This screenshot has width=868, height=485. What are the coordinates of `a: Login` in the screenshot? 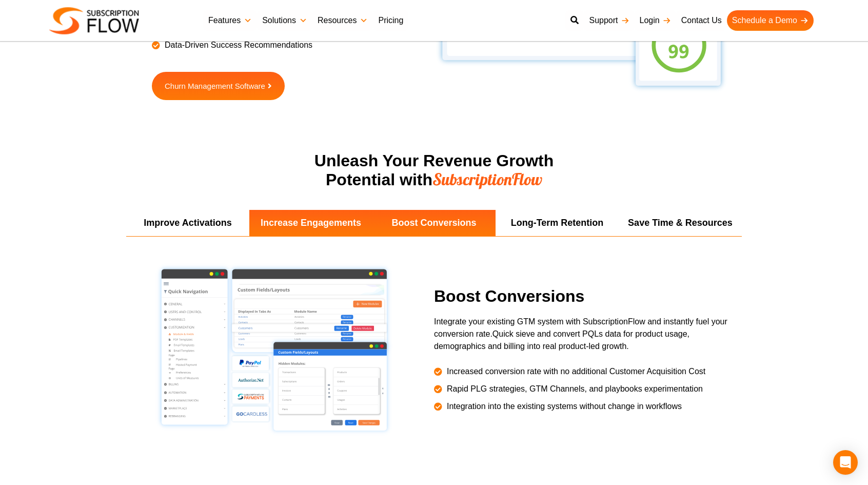 It's located at (655, 20).